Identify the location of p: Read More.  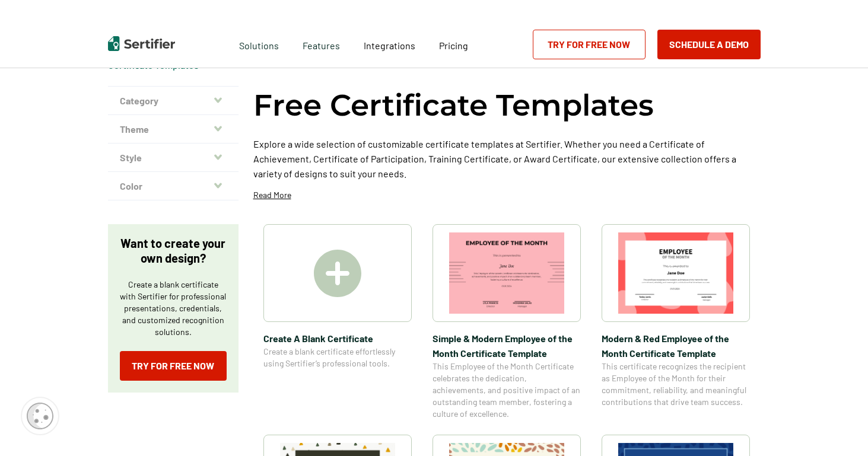
(272, 196).